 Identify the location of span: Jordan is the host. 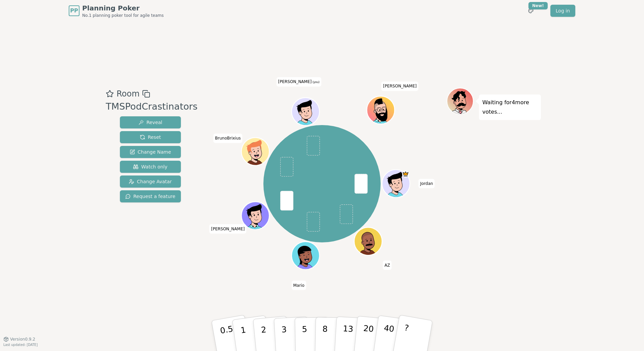
(406, 174).